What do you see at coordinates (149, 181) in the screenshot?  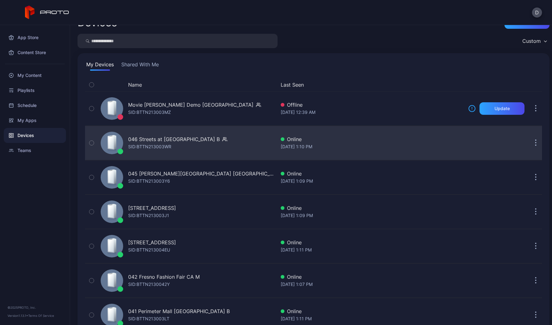 I see `div: SID: BTTN213003Y6` at bounding box center [149, 181].